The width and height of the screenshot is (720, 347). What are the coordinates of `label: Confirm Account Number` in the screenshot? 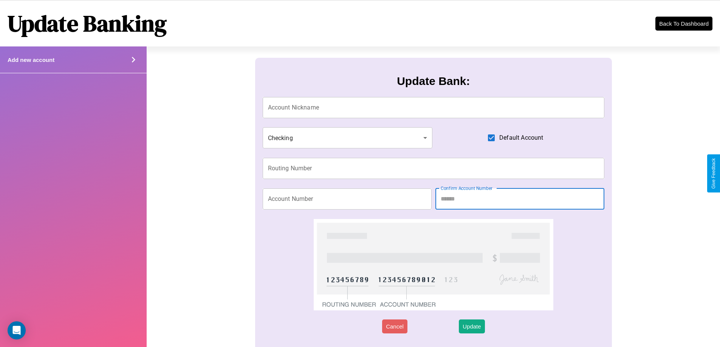 It's located at (466, 188).